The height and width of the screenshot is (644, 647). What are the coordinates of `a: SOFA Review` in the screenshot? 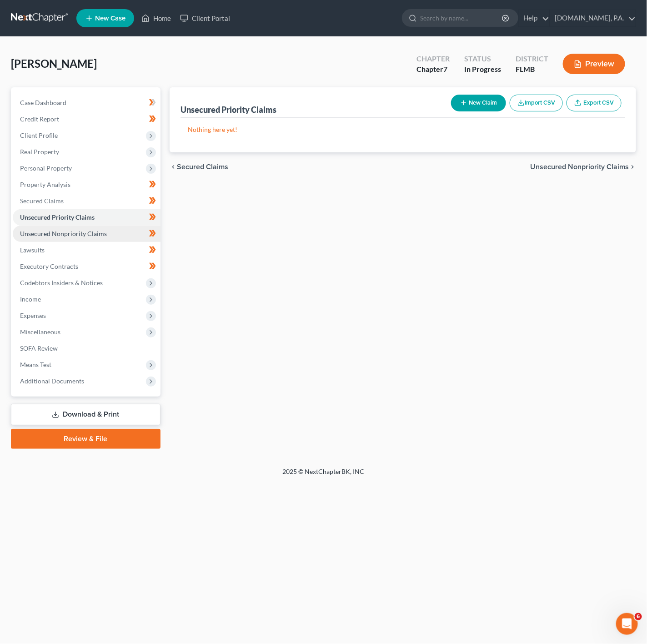 It's located at (87, 348).